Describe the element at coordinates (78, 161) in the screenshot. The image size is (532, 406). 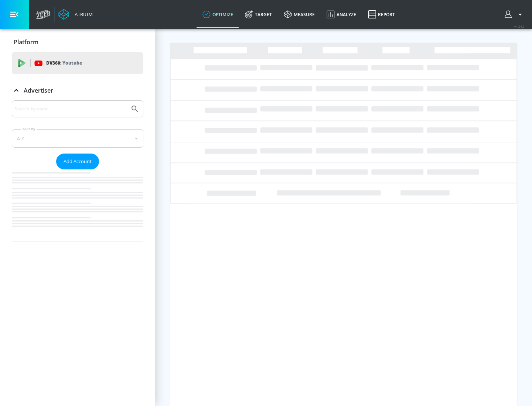
I see `button: Add Account` at that location.